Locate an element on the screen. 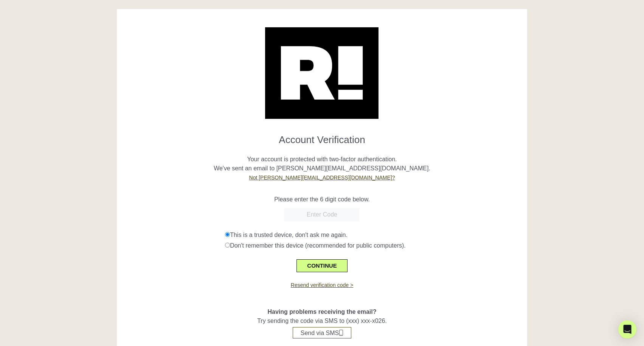  span: Having problems receiving the email? is located at coordinates (322, 312).